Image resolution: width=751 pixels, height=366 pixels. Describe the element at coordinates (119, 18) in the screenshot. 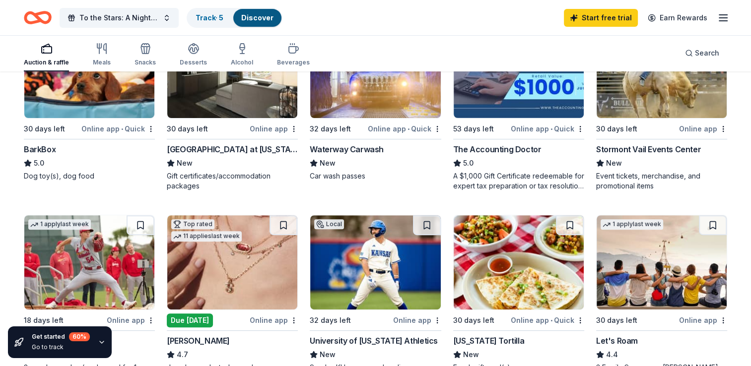

I see `button: To the Stars: A Night for Children Gala` at that location.